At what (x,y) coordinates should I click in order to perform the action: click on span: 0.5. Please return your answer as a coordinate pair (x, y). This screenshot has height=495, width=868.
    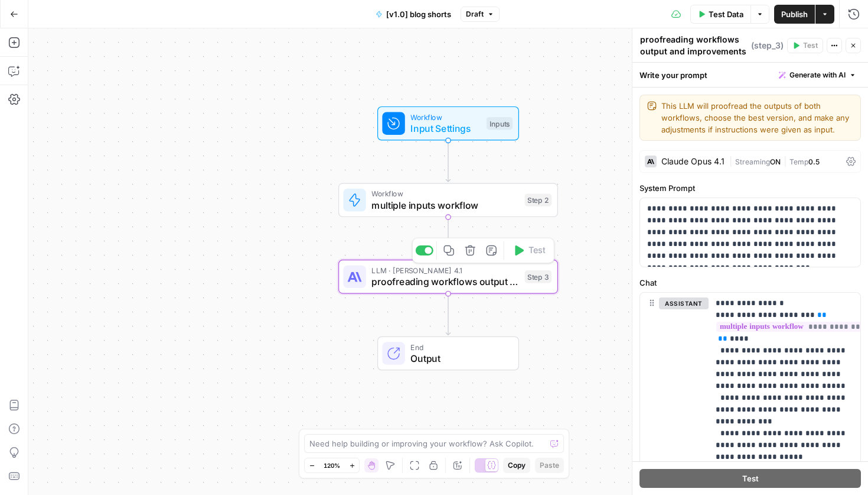
    Looking at the image, I should click on (814, 161).